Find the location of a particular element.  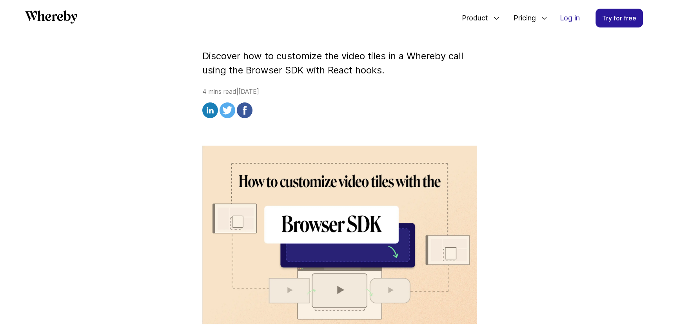

span: Product is located at coordinates (472, 18).